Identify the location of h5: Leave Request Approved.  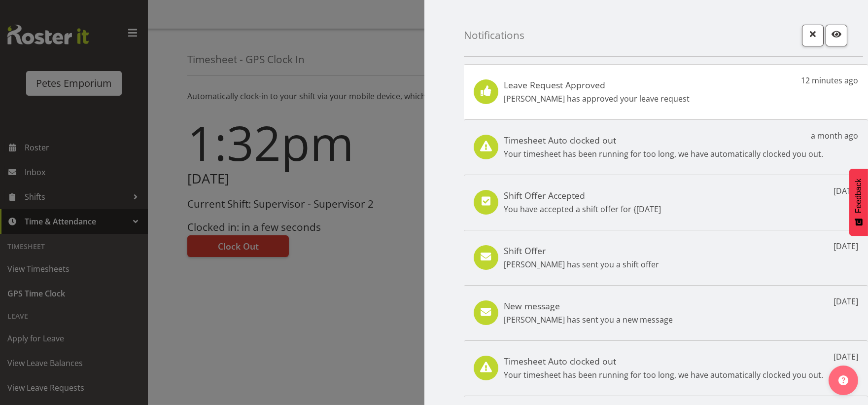
(597, 85).